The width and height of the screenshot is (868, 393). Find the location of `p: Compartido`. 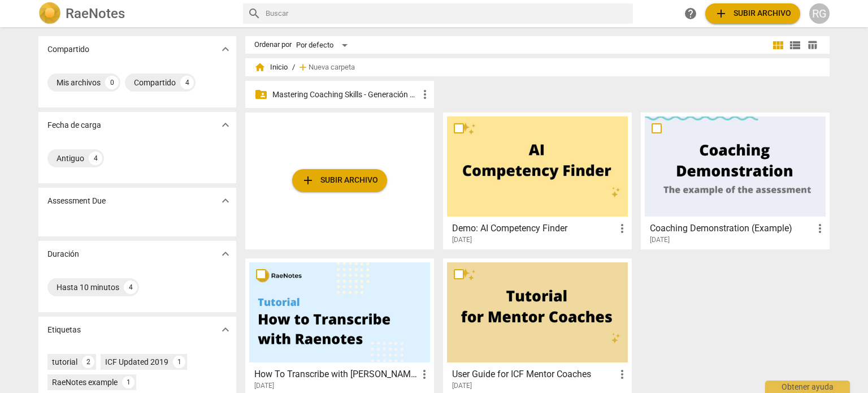

p: Compartido is located at coordinates (68, 49).